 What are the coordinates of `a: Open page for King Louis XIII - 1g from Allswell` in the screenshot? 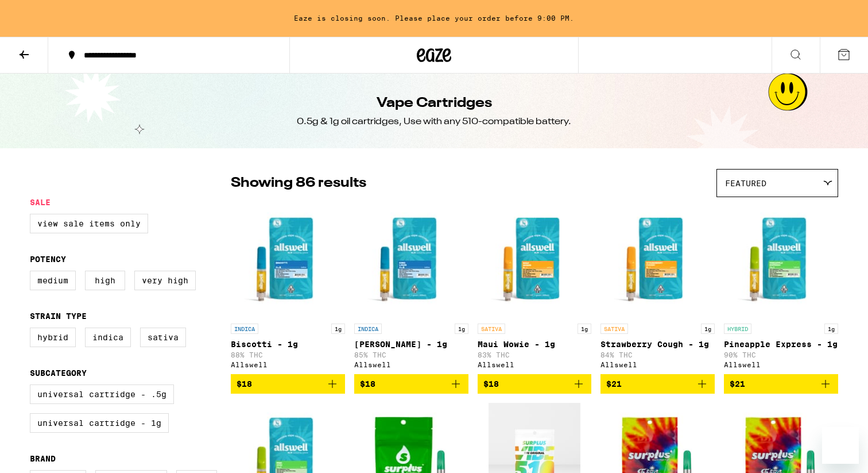 It's located at (411, 288).